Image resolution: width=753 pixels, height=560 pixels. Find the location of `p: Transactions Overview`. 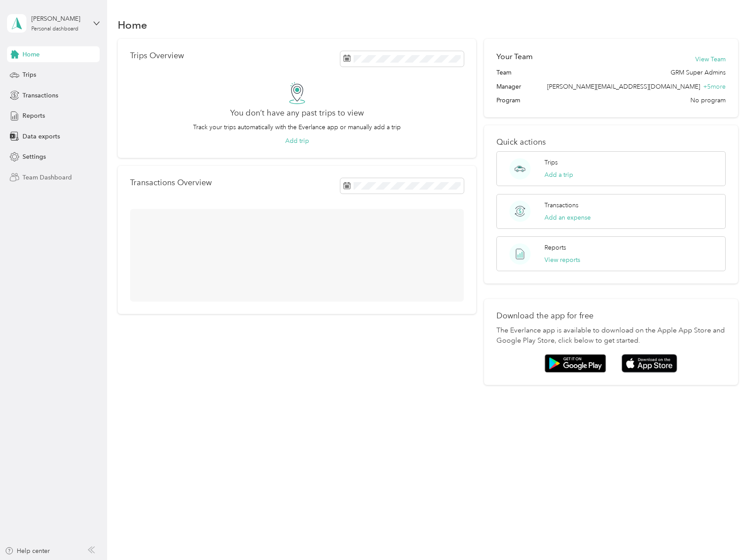

p: Transactions Overview is located at coordinates (171, 183).